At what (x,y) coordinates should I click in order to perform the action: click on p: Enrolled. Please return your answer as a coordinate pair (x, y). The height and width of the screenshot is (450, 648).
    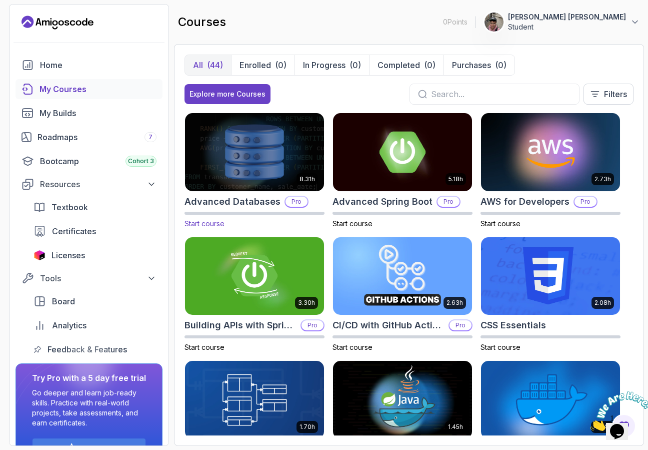
    Looking at the image, I should click on (255, 65).